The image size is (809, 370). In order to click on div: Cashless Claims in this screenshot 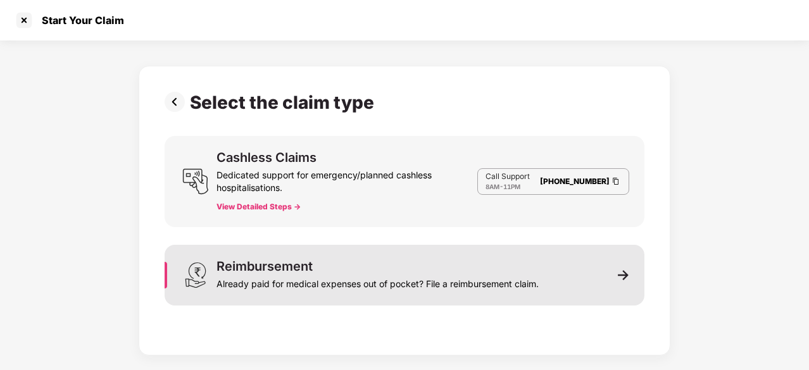, I will do `click(267, 158)`.